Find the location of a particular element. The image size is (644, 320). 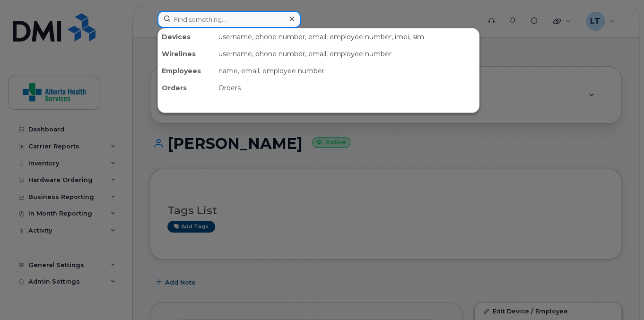

div: name, email, employee number is located at coordinates (346, 71).